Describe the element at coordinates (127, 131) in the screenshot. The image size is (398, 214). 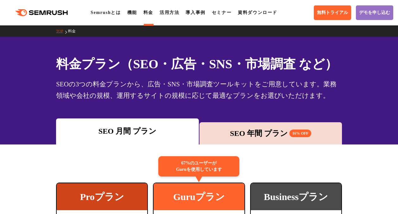
I see `div: SEO 月間 プラン` at that location.